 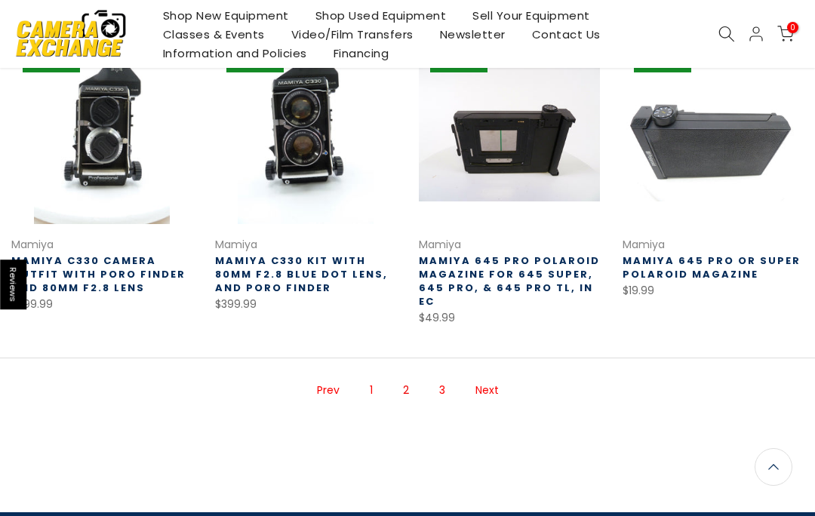 What do you see at coordinates (380, 15) in the screenshot?
I see `a: Shop Used Equipment` at bounding box center [380, 15].